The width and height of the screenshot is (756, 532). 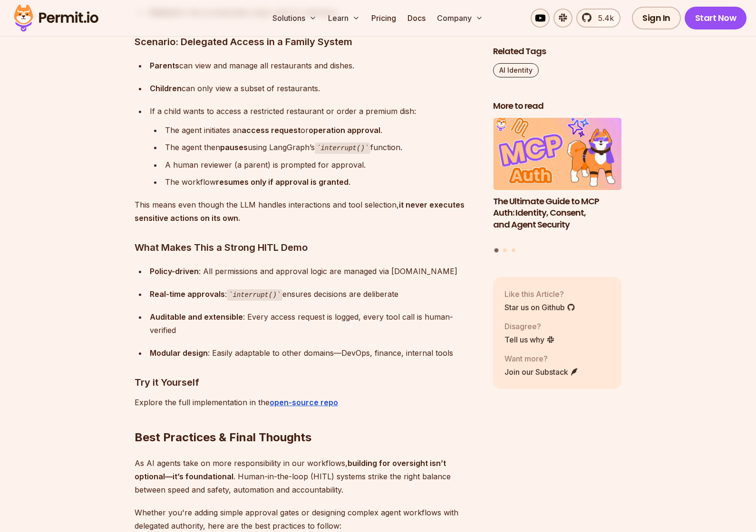 I want to click on h3: Scenario: Delegated Access in a Family System, so click(x=306, y=42).